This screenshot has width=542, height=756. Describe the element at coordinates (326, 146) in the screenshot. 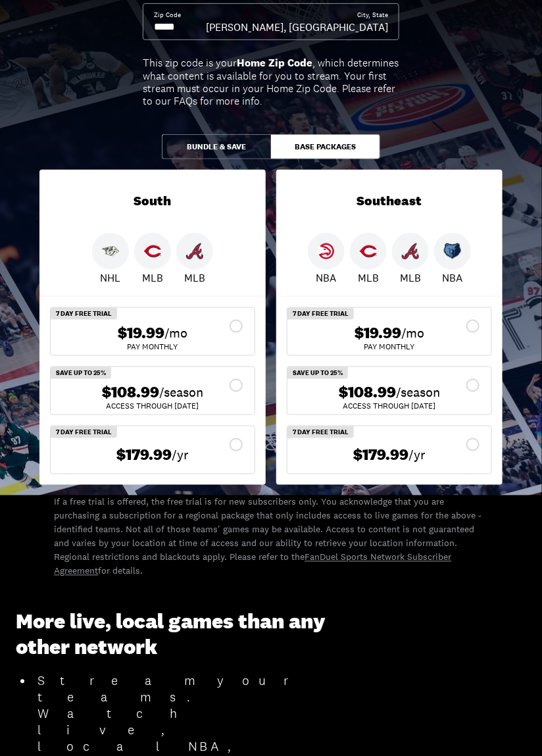

I see `button: Base Packages` at that location.